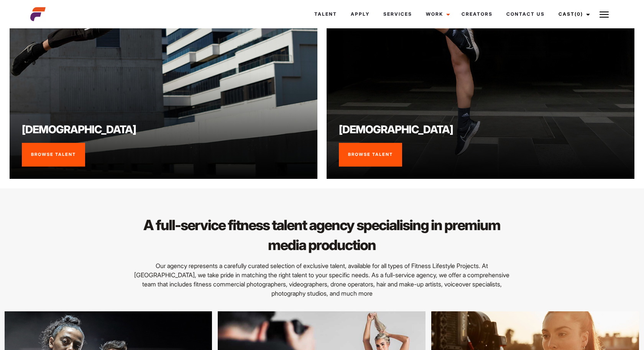 The image size is (644, 350). I want to click on h2: A full-service fitness talent agency specialising in premium media production, so click(322, 235).